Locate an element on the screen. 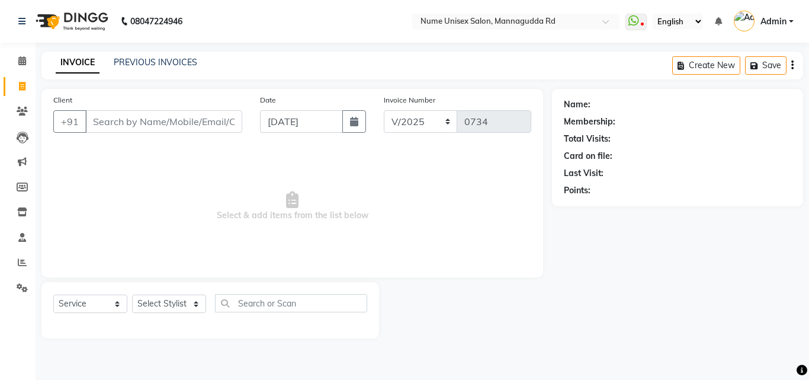 This screenshot has width=809, height=380. span: Admin is located at coordinates (774, 21).